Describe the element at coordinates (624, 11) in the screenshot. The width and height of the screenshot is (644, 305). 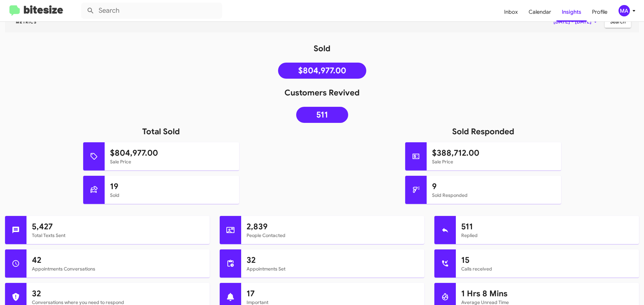
I see `button: MA` at that location.